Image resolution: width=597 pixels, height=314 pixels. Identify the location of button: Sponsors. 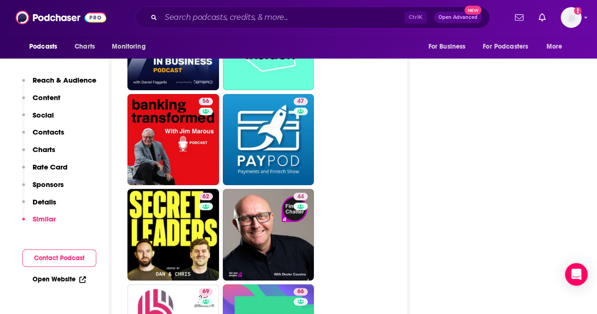
(43, 188).